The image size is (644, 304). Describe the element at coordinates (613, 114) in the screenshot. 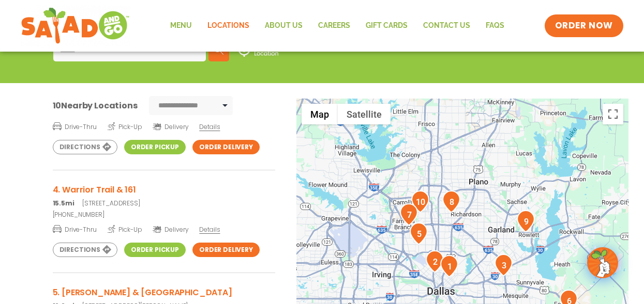

I see `button: Toggle fullscreen view` at that location.